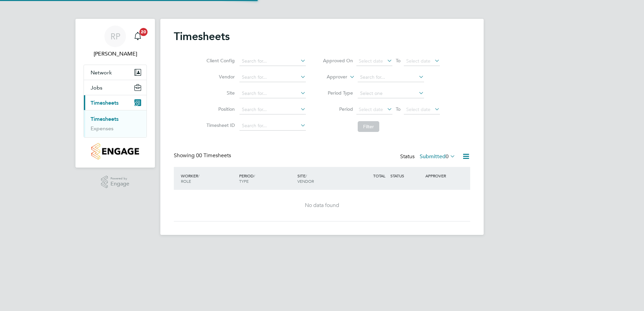  I want to click on label: Submitted, so click(438, 156).